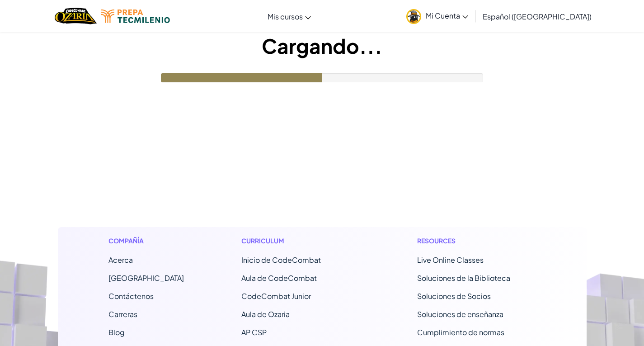 The image size is (644, 346). What do you see at coordinates (476, 240) in the screenshot?
I see `h1: Resources` at bounding box center [476, 240].